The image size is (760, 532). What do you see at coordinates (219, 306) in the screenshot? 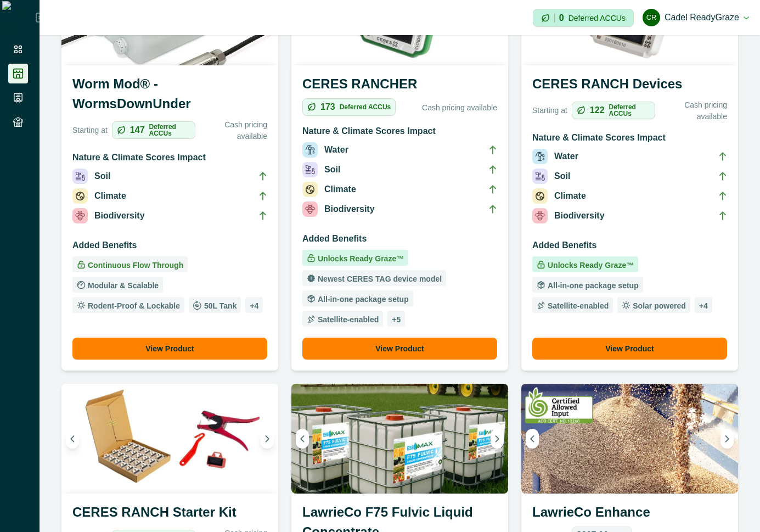
I see `p: 50L Tank` at bounding box center [219, 306].